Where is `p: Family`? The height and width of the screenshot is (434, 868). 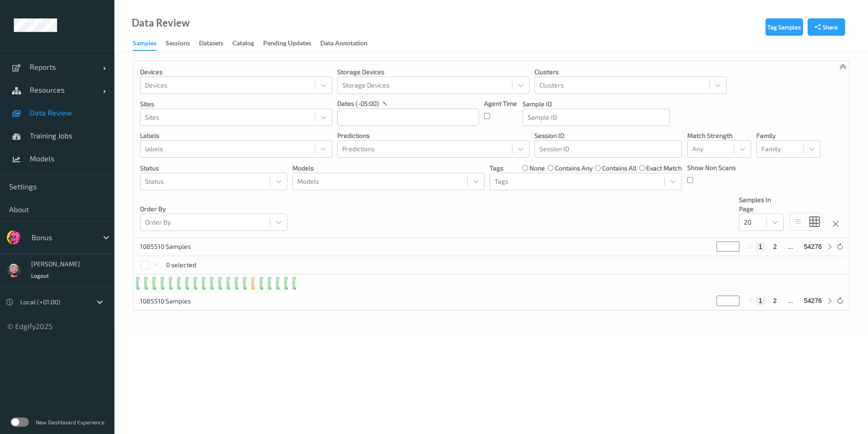
p: Family is located at coordinates (789, 135).